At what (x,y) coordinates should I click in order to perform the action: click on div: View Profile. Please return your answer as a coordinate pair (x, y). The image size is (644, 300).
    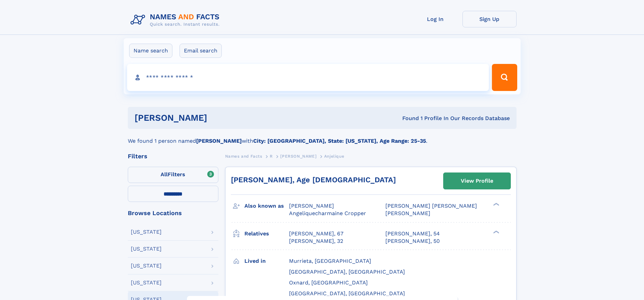
    Looking at the image, I should click on (477, 181).